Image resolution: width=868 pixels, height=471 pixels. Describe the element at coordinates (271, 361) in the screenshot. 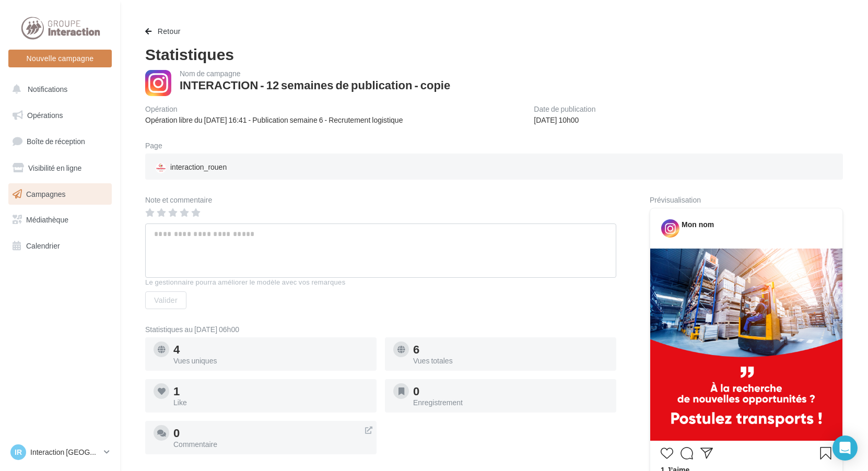

I see `div: Vues uniques` at that location.